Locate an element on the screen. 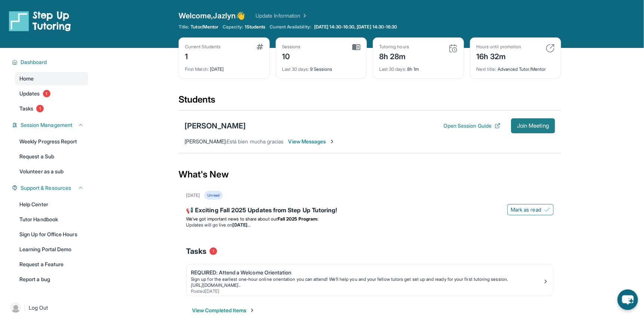 This screenshot has height=316, width=644. a: Request a Sub is located at coordinates (51, 157).